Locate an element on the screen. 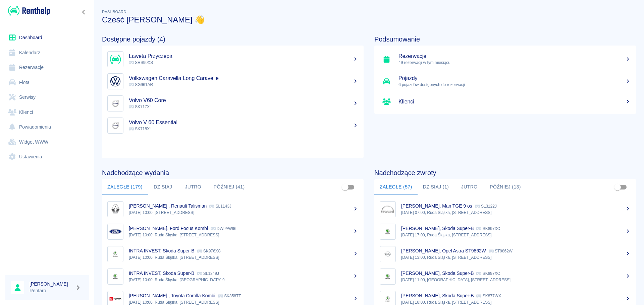 Image resolution: width=644 pixels, height=305 pixels. a: ImageVolvo V 60 Essential SK718XL is located at coordinates (233, 126).